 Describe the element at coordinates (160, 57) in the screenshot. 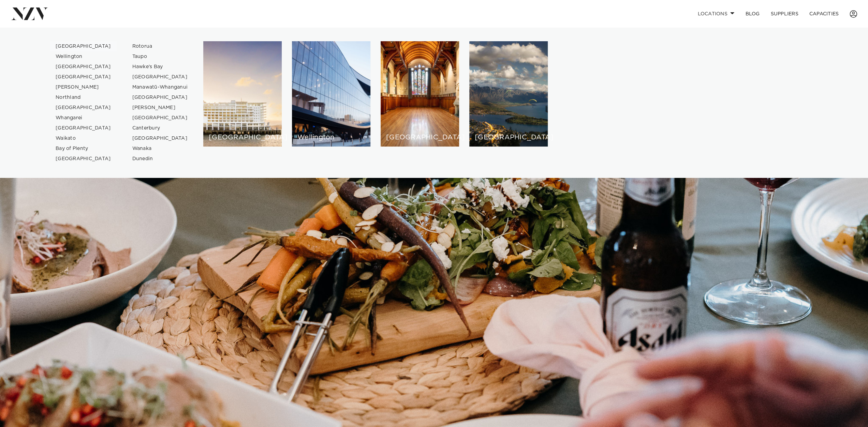

I see `a: Taupo` at that location.